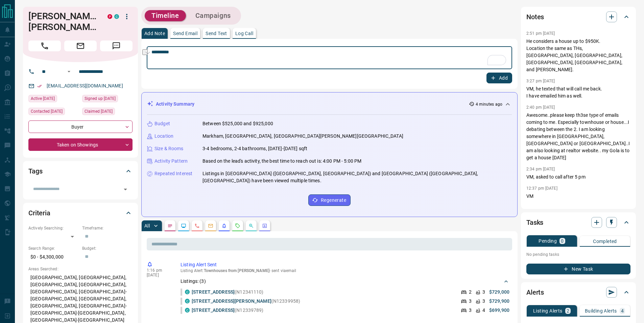 This screenshot has height=323, width=644. What do you see at coordinates (81, 127) in the screenshot?
I see `div: Buyer` at bounding box center [81, 127].